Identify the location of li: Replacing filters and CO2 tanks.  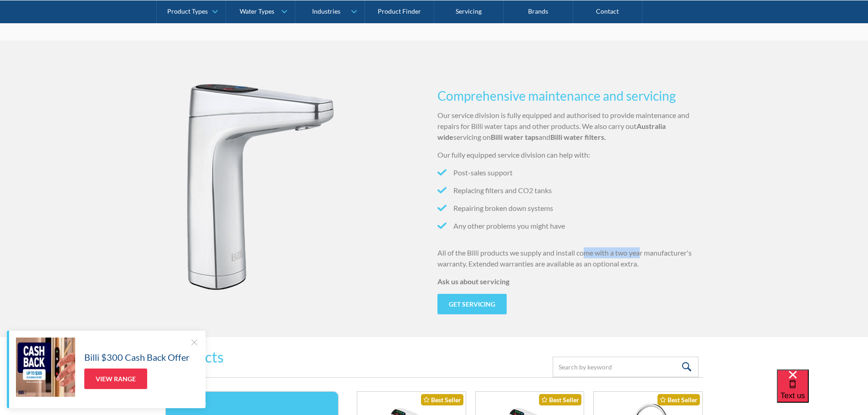
(570, 191).